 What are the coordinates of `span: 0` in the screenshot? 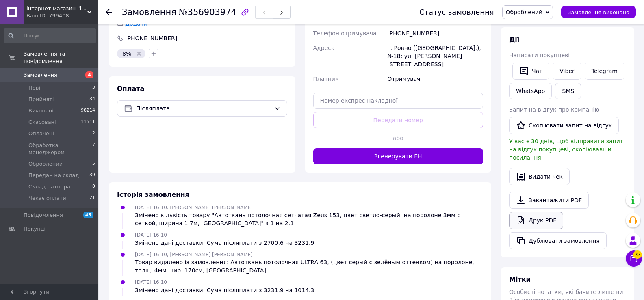 It's located at (93, 186).